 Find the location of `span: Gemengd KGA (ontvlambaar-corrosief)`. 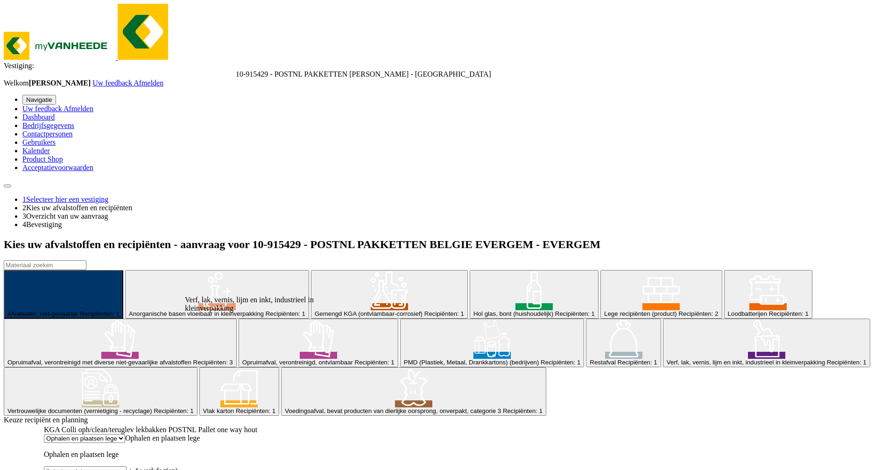

span: Gemengd KGA (ontvlambaar-corrosief) is located at coordinates (369, 313).